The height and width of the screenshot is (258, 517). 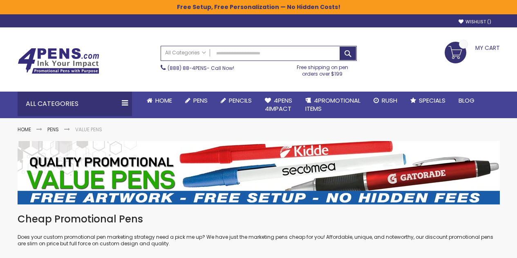 I want to click on strong: Value Pens, so click(x=89, y=129).